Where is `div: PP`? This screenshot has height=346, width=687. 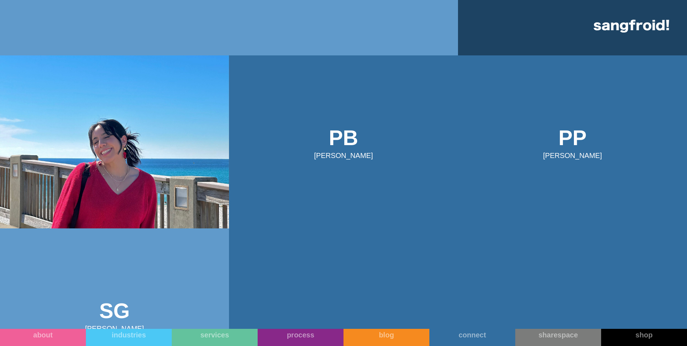
div: PP is located at coordinates (572, 138).